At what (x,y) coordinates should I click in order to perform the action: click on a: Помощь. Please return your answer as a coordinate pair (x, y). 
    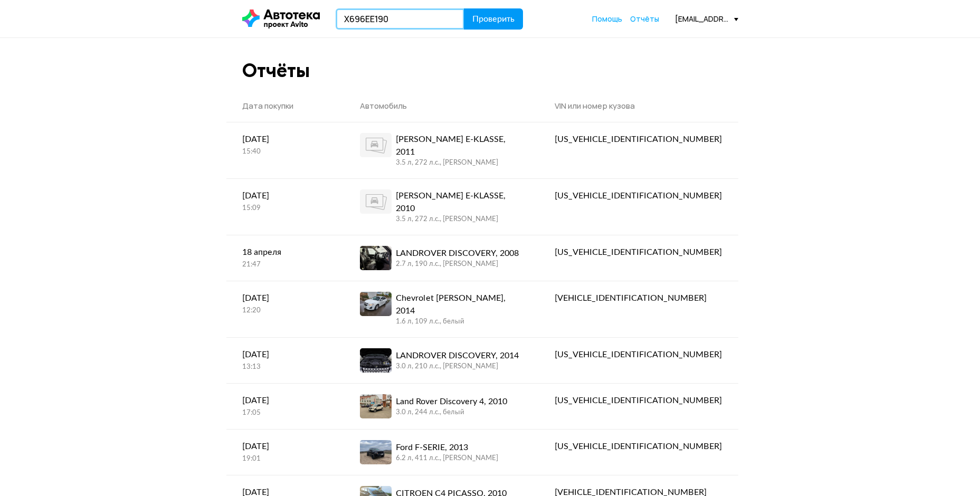
    Looking at the image, I should click on (607, 19).